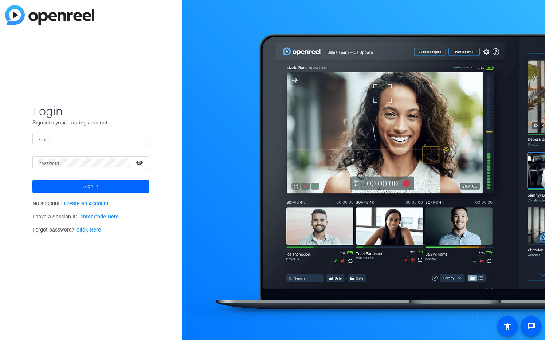 The image size is (545, 340). I want to click on span: Login, so click(91, 111).